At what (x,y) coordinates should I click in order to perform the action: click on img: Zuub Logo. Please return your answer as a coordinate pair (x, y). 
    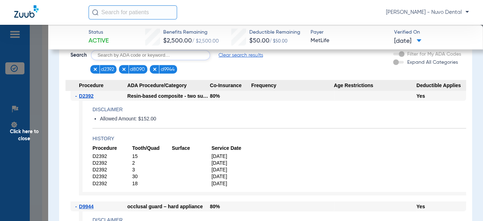
    Looking at the image, I should click on (26, 11).